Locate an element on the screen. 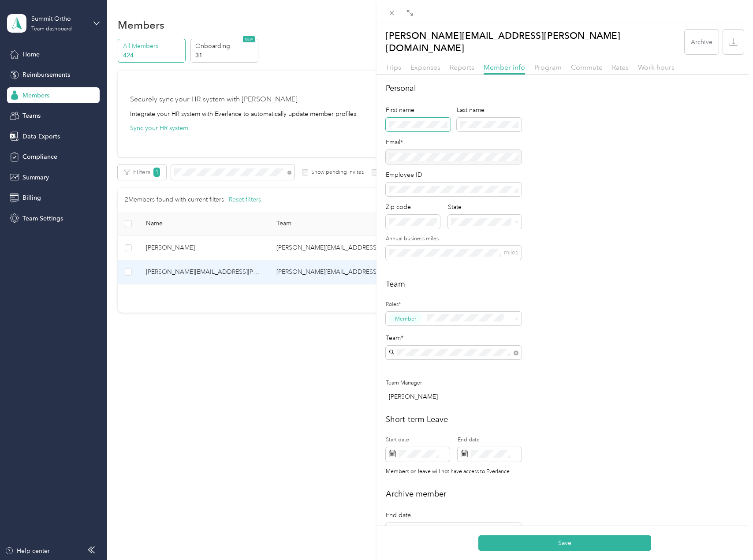  span: Member is located at coordinates (405, 319).